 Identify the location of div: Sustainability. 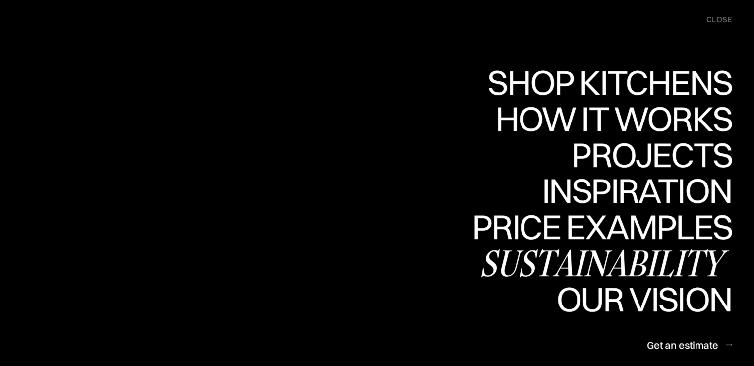
(605, 263).